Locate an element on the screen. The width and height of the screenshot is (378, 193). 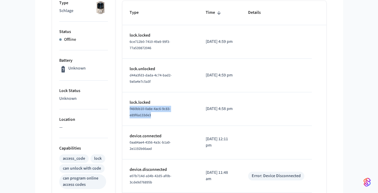
span: d44a3fd3-dada-4c74-bad2-9a0a4e7c5a3f is located at coordinates (150, 79).